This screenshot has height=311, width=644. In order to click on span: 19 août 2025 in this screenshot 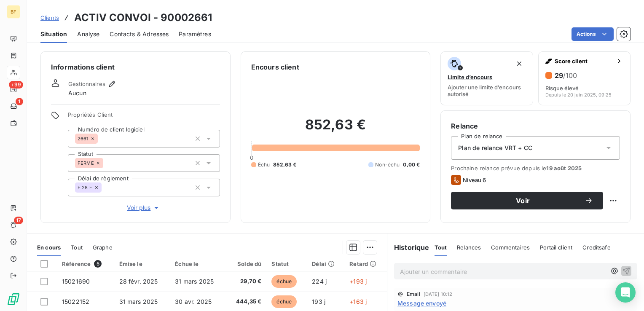, I will do `click(564, 168)`.